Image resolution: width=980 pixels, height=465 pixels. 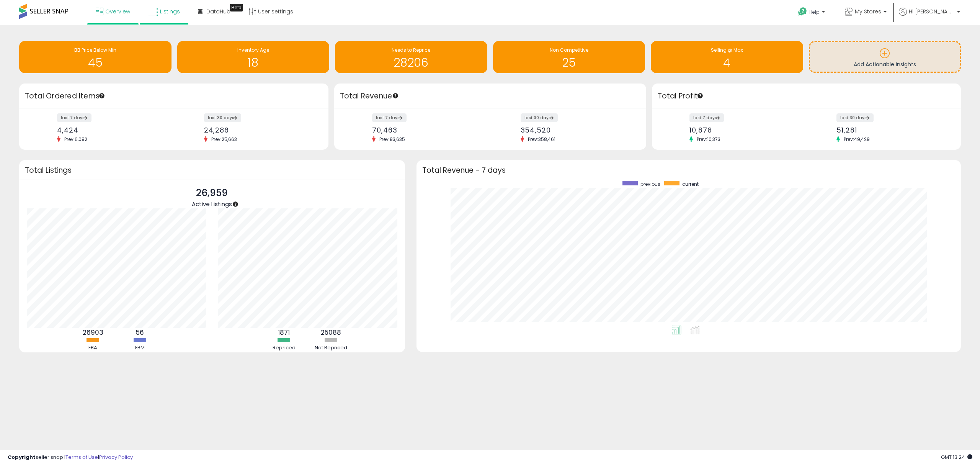 I want to click on a: Help, so click(x=812, y=13).